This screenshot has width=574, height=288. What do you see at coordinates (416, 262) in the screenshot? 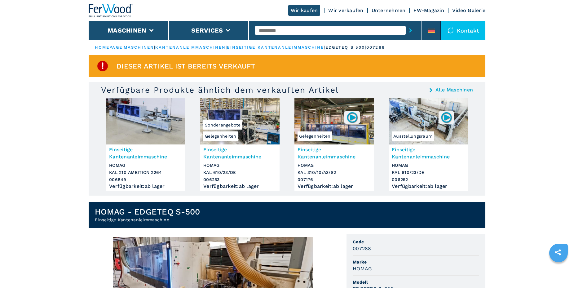
I see `span: Marke` at bounding box center [416, 262].